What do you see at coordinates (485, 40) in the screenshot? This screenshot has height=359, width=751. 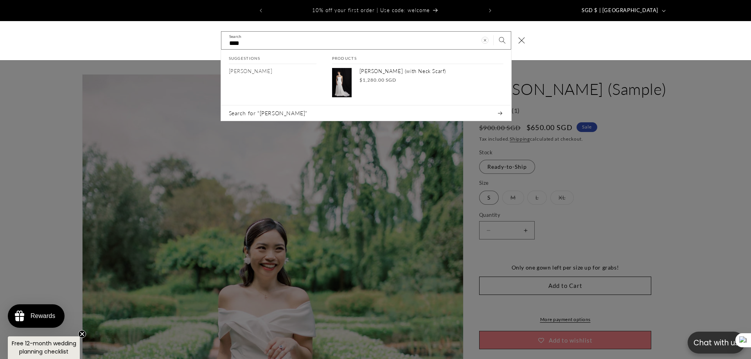 I see `button: Clear search term` at bounding box center [485, 40].